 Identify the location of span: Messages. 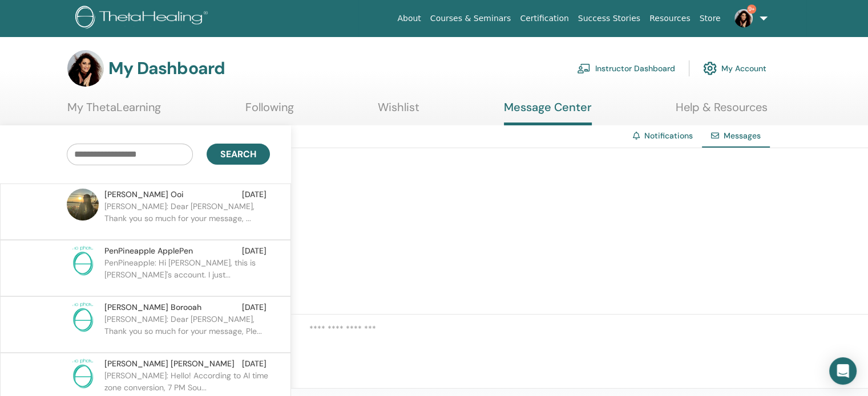
(742, 136).